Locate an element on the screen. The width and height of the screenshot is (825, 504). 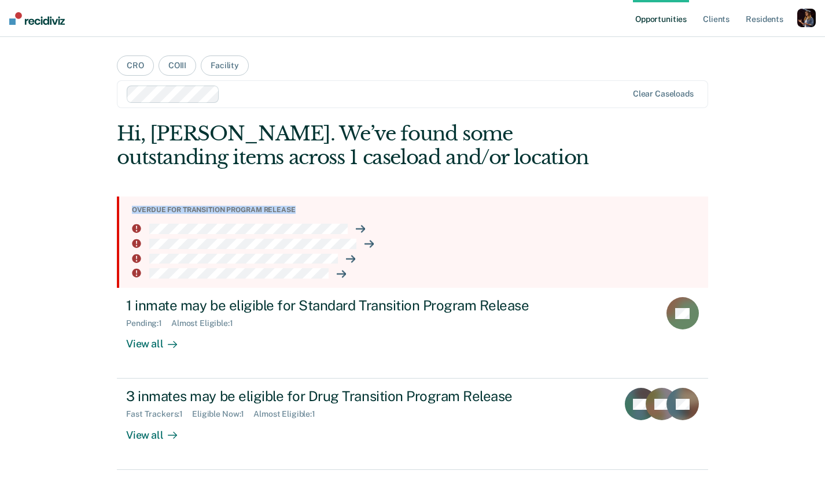
div: Overdue for transition program release is located at coordinates (416, 210).